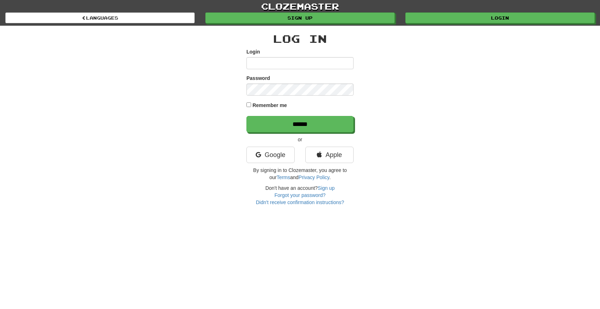 Image resolution: width=600 pixels, height=309 pixels. I want to click on a: Languages, so click(100, 18).